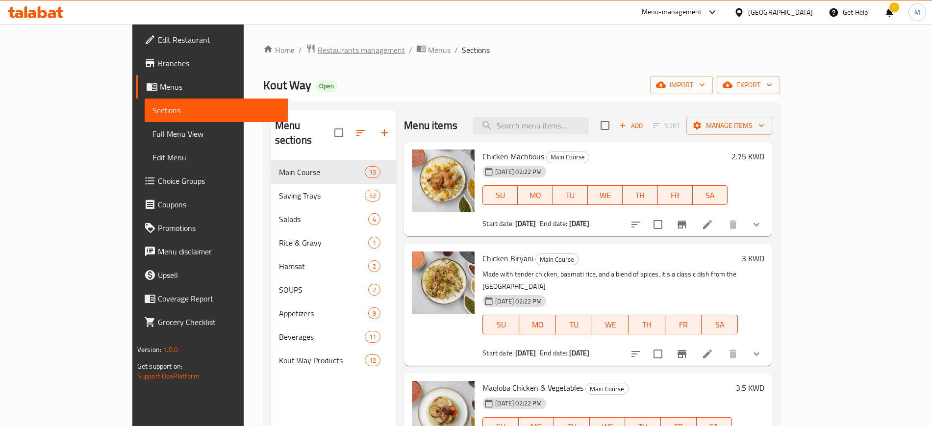 The width and height of the screenshot is (932, 426). I want to click on span: Select section first, so click(666, 126).